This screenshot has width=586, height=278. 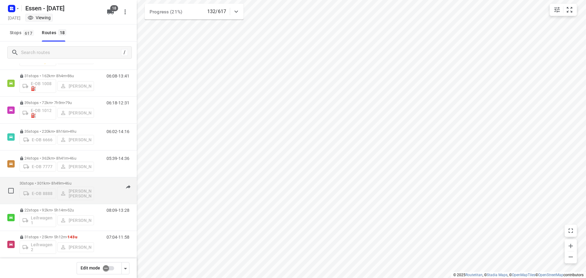 I want to click on button: 18, so click(x=111, y=12).